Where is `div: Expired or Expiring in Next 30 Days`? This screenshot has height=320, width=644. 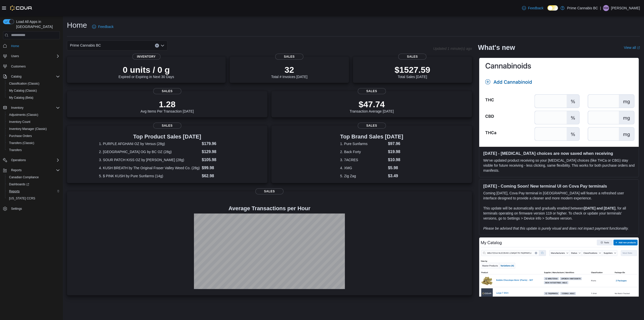
div: Expired or Expiring in Next 30 Days is located at coordinates (146, 72).